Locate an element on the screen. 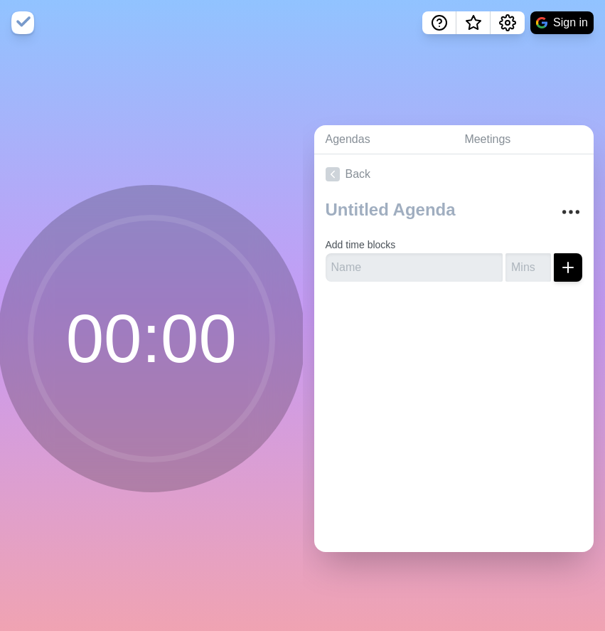  button: More is located at coordinates (571, 212).